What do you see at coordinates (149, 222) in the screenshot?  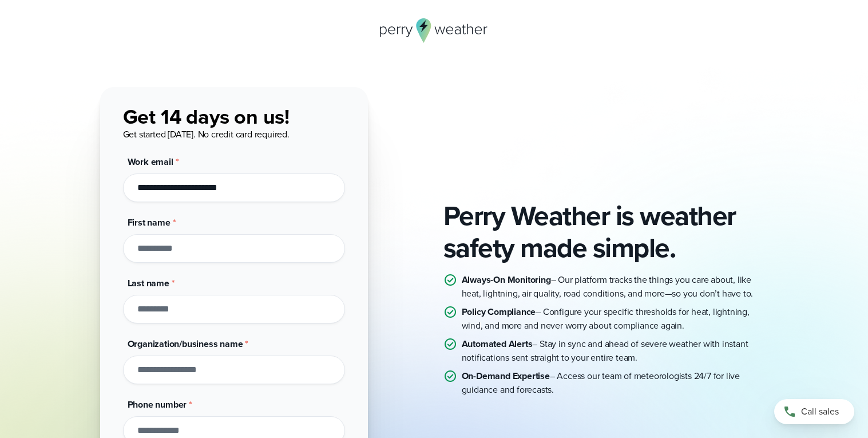 I see `span: First name` at bounding box center [149, 222].